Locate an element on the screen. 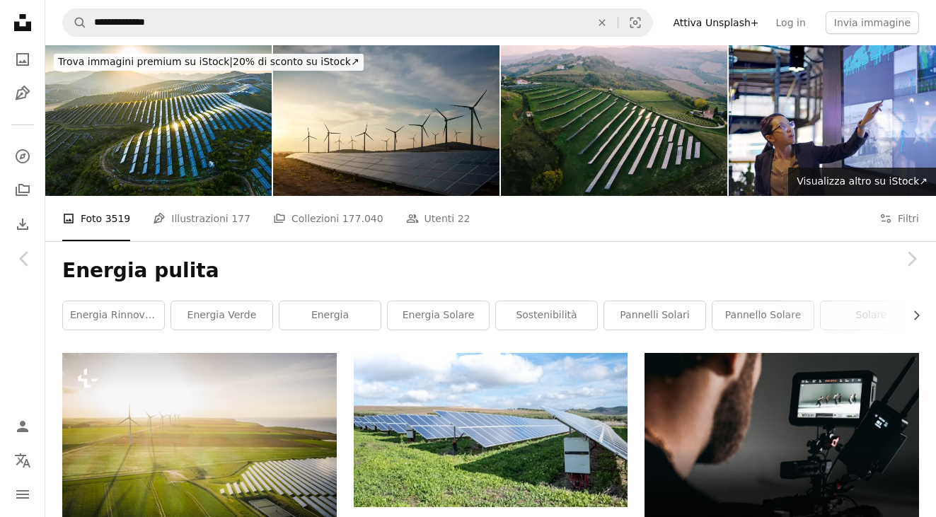  span: 20% di sconto su iStock ↗ is located at coordinates (209, 62).